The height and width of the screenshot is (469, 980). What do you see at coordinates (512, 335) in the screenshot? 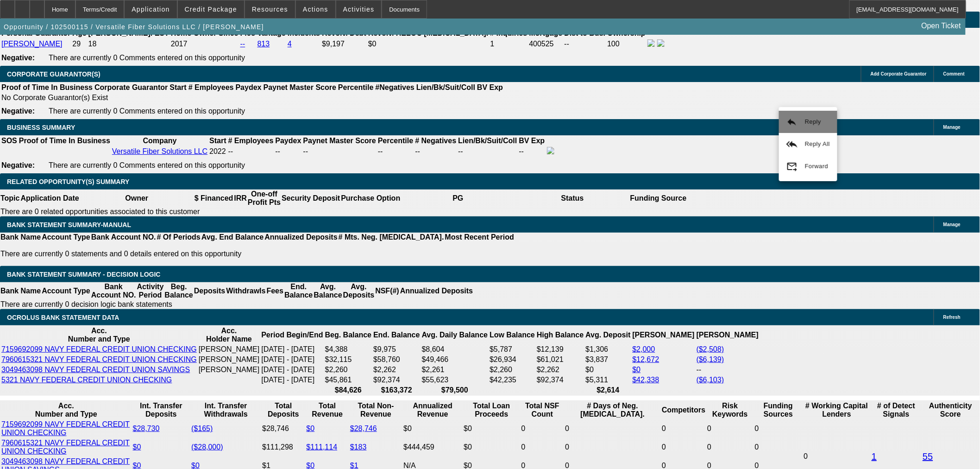
I see `th: Low Balance` at bounding box center [512, 335].